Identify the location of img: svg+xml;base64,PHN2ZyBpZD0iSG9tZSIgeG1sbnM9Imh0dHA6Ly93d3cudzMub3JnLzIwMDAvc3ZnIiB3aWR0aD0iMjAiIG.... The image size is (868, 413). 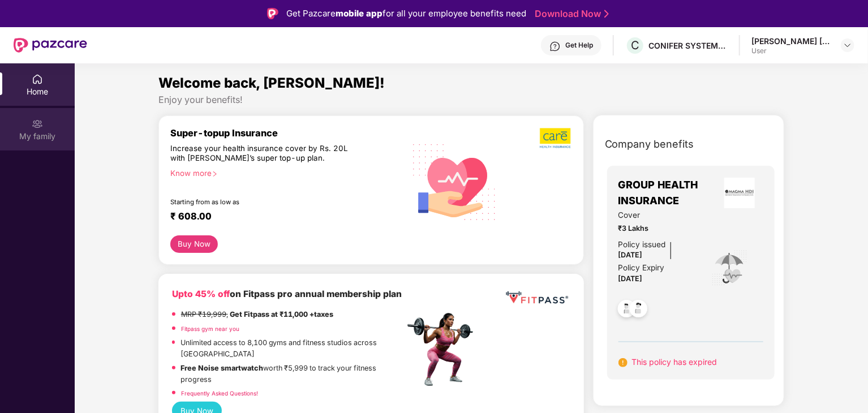
(37, 79).